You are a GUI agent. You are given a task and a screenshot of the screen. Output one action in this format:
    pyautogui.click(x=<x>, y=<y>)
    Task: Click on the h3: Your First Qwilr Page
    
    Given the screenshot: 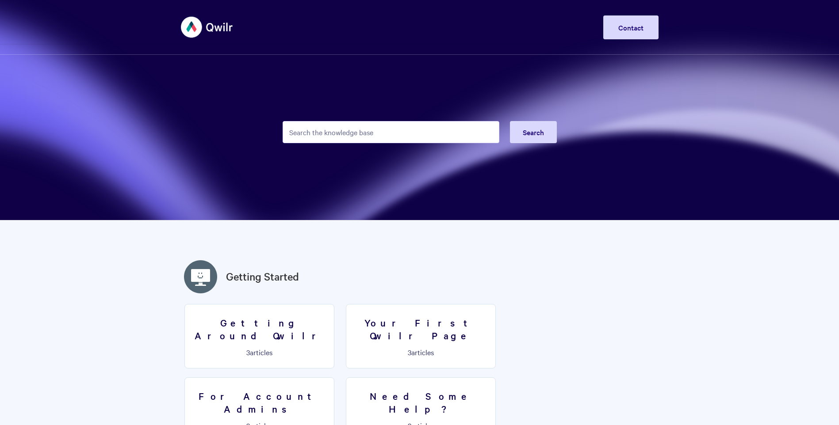 What is the action you would take?
    pyautogui.click(x=421, y=329)
    